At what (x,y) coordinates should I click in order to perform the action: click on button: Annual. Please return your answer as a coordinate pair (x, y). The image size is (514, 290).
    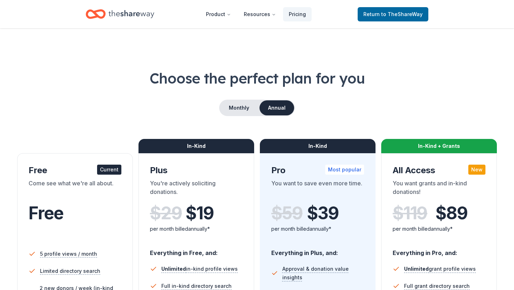
    Looking at the image, I should click on (277, 108).